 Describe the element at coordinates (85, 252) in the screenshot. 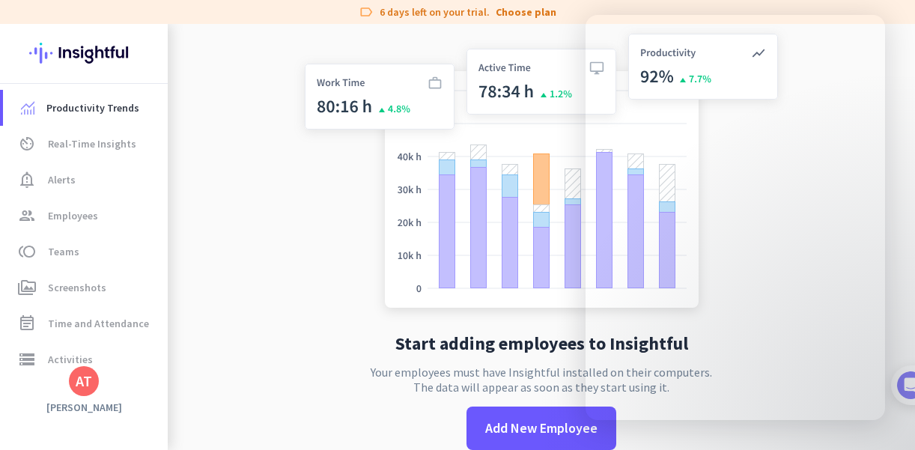

I see `a: tollTeams` at that location.